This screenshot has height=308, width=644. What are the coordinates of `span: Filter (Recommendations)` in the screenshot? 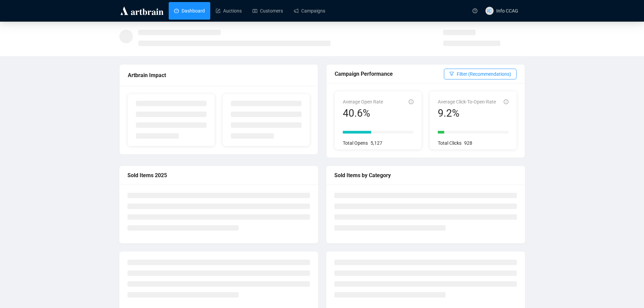 It's located at (484, 74).